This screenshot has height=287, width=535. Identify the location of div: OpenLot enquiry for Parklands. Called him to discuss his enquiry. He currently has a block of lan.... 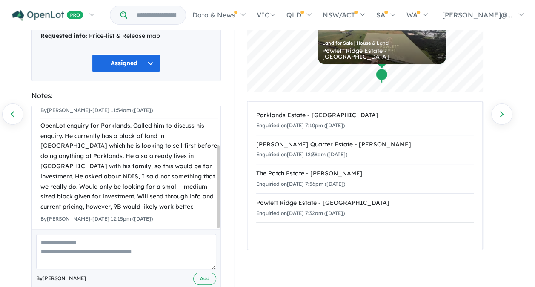
(129, 166).